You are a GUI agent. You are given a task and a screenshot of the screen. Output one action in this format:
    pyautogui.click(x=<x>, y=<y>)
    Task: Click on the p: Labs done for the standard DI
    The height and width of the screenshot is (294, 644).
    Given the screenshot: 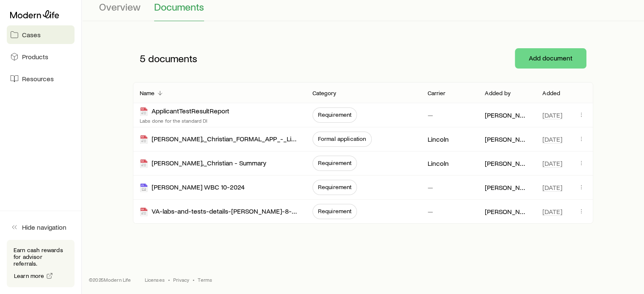 What is the action you would take?
    pyautogui.click(x=185, y=120)
    